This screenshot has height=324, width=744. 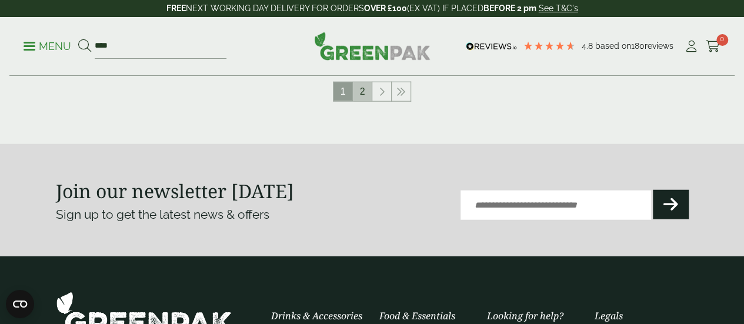 I want to click on span: 180, so click(x=638, y=46).